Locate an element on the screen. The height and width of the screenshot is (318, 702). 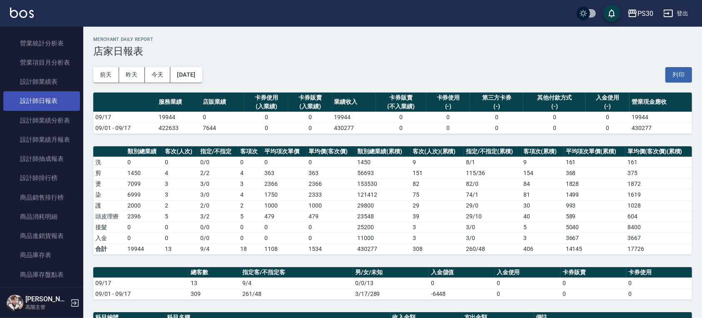
th: 客項次 is located at coordinates (250, 151).